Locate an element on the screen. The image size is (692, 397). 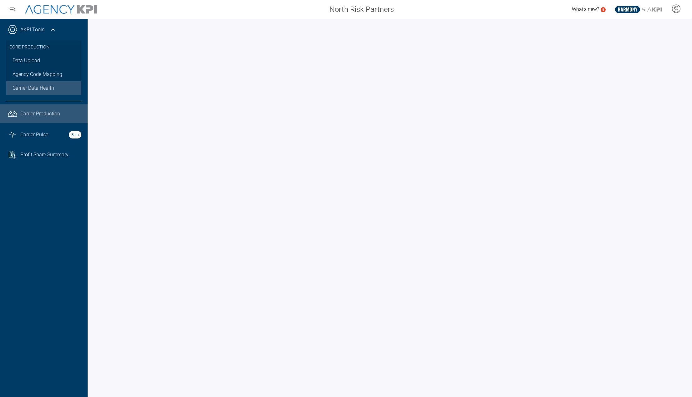
a: Data Upload is located at coordinates (44, 61).